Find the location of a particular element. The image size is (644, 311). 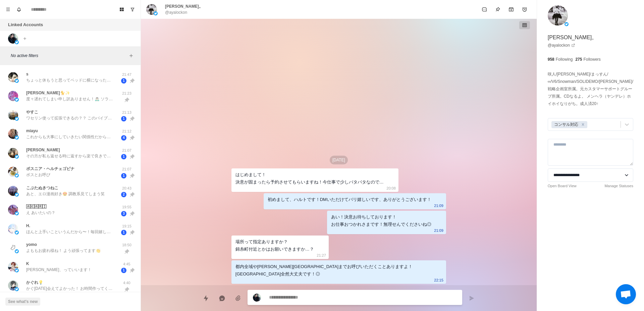

button: See what's new is located at coordinates (23, 302).